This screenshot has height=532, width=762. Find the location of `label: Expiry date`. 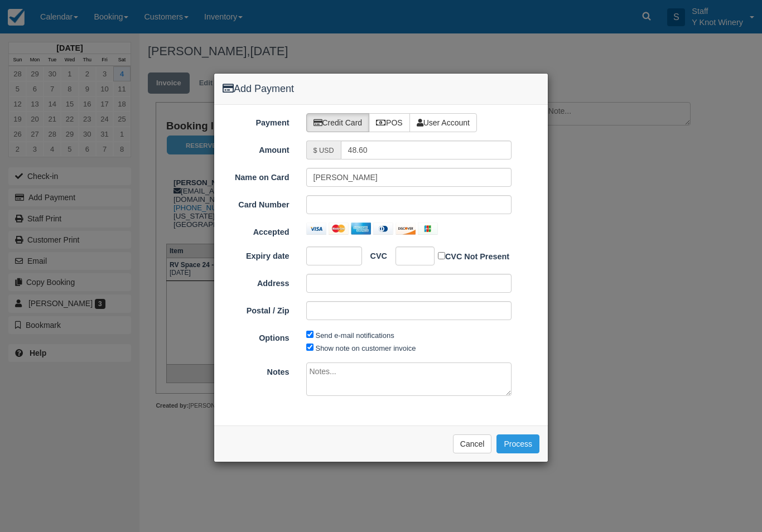

label: Expiry date is located at coordinates (256, 254).